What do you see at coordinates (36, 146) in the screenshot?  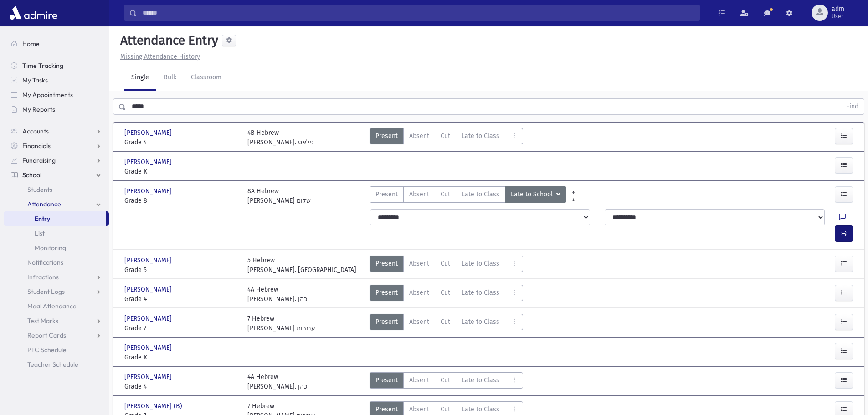 I see `span: Financials` at bounding box center [36, 146].